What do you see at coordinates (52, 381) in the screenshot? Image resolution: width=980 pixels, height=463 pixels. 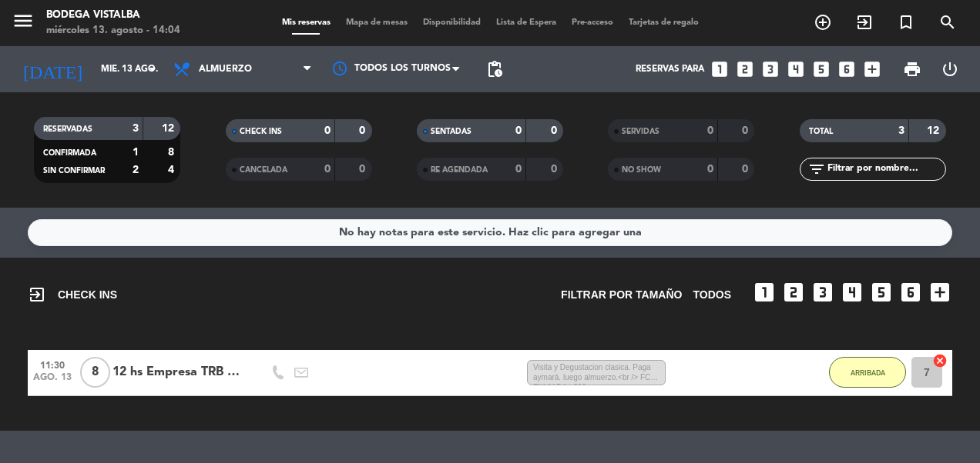 I see `span: ago. 13` at bounding box center [52, 381].